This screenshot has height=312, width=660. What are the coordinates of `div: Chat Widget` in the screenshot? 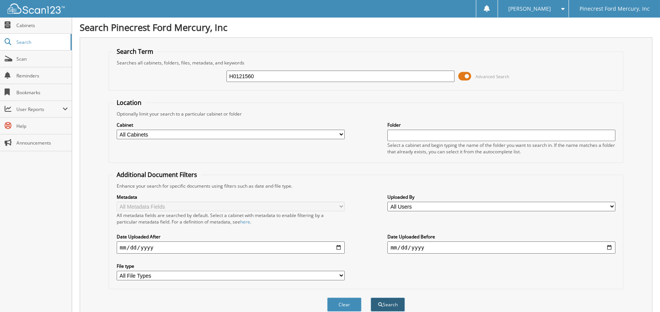 It's located at (641, 294).